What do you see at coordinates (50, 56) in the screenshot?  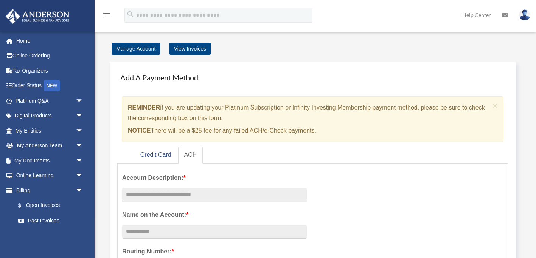 I see `a: Online Ordering` at bounding box center [50, 56].